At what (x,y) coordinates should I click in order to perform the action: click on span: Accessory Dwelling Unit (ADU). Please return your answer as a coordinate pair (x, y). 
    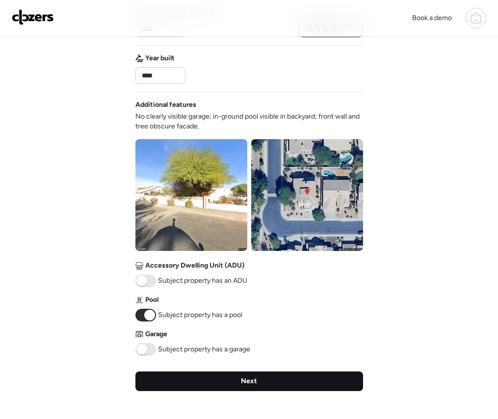
    Looking at the image, I should click on (195, 266).